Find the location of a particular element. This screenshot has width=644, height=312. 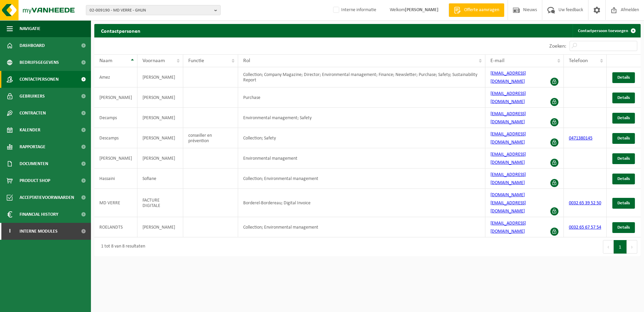

h2: Contactpersonen is located at coordinates (121, 30).